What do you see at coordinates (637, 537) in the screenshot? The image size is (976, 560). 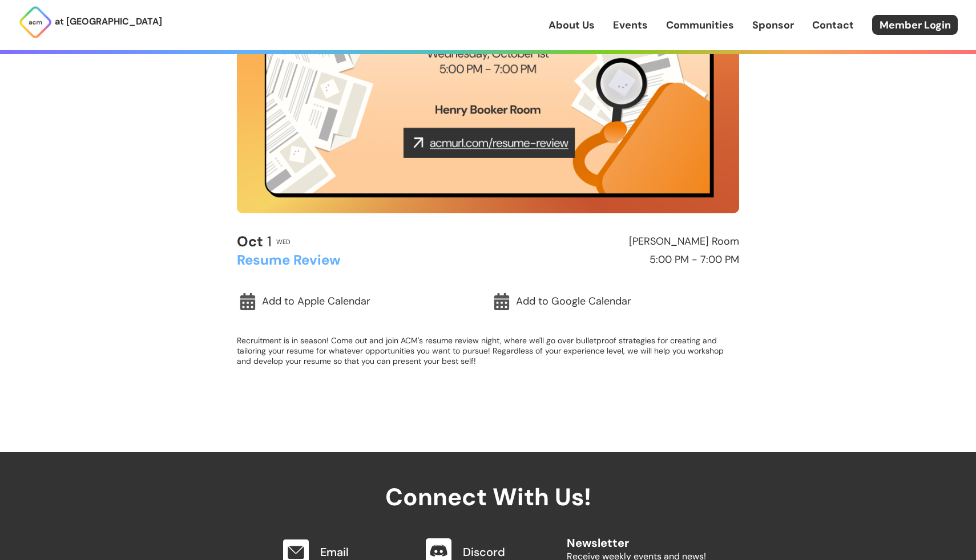 I see `h2: Newsletter` at bounding box center [637, 537].